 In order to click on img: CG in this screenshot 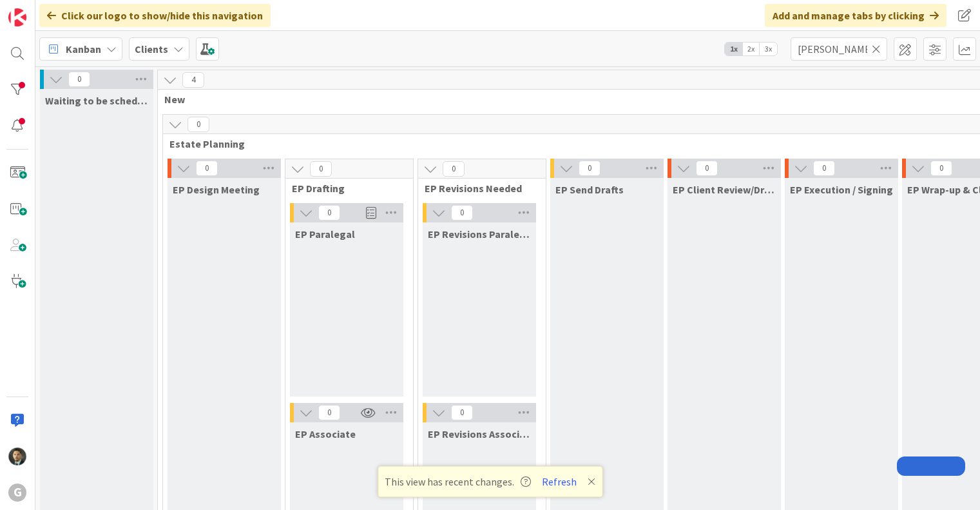, I will do `click(18, 456)`.